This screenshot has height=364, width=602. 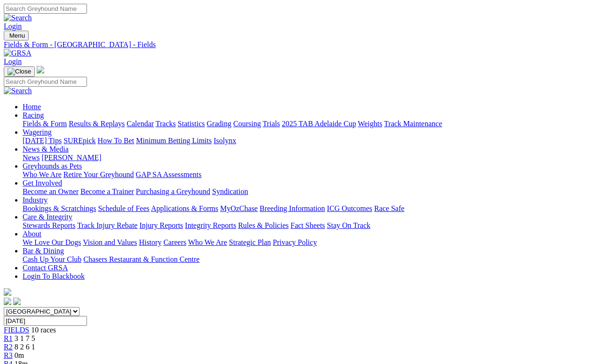 What do you see at coordinates (17, 329) in the screenshot?
I see `a: FIELDS` at bounding box center [17, 329].